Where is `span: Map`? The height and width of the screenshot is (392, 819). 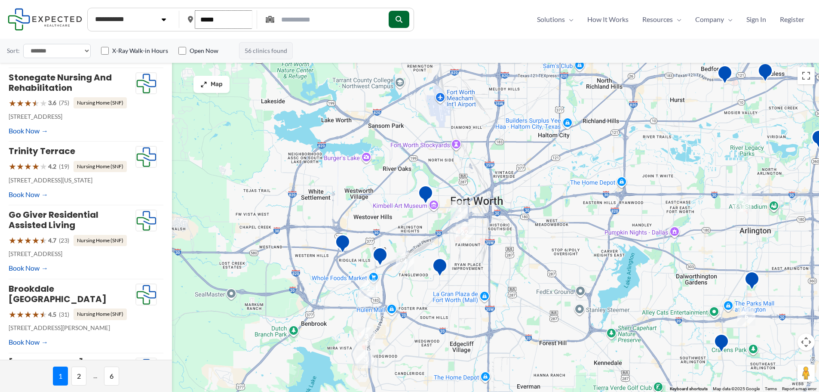
span: Map is located at coordinates (217, 84).